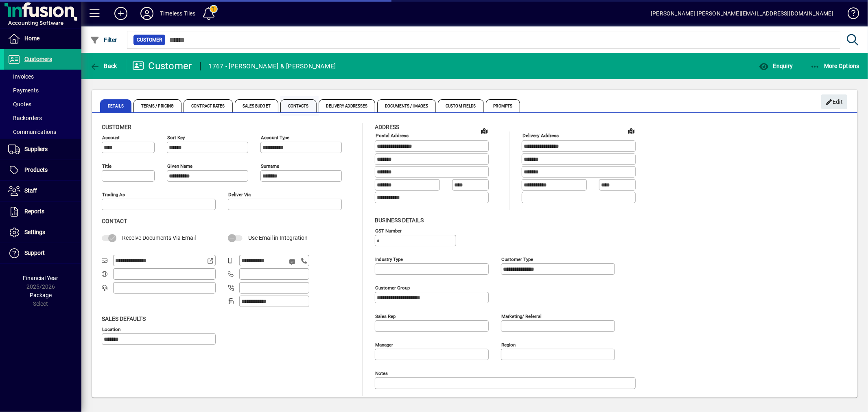 This screenshot has width=868, height=412. What do you see at coordinates (208, 106) in the screenshot?
I see `span: Contract Rates` at bounding box center [208, 106].